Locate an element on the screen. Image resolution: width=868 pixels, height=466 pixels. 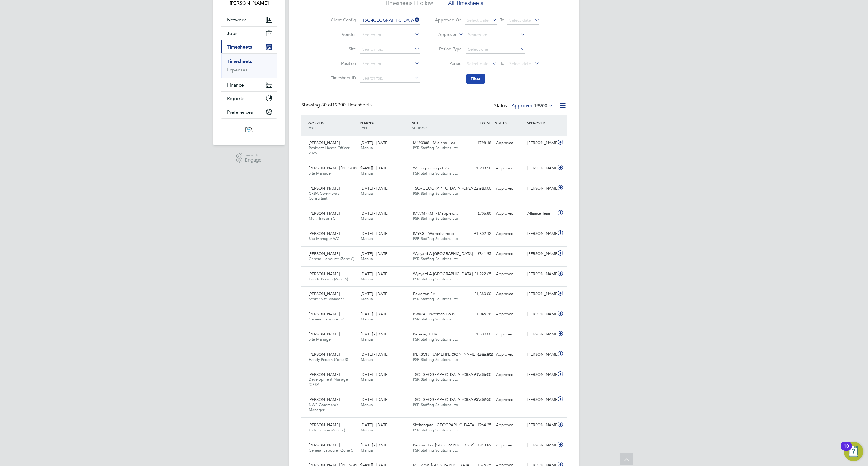
span: 19900 is located at coordinates (540, 106).